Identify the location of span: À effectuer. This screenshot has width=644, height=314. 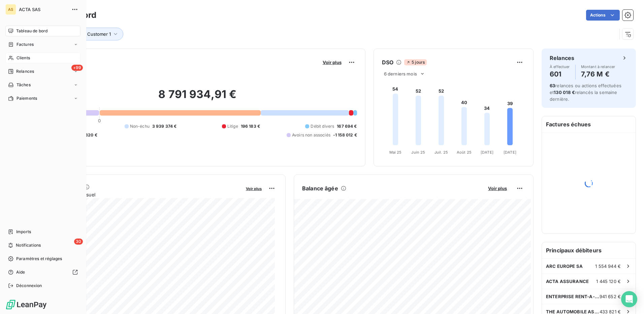
(560, 66).